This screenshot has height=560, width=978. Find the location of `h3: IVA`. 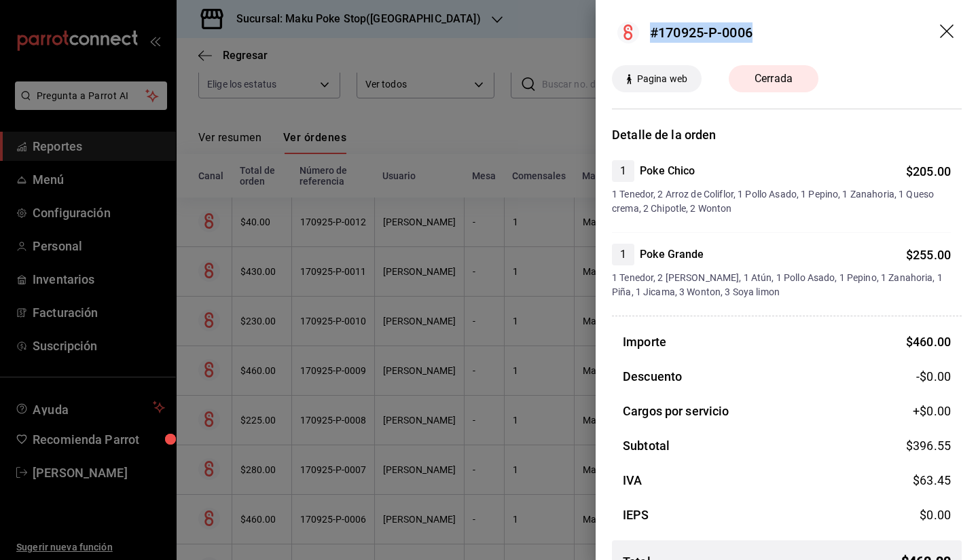

h3: IVA is located at coordinates (632, 480).